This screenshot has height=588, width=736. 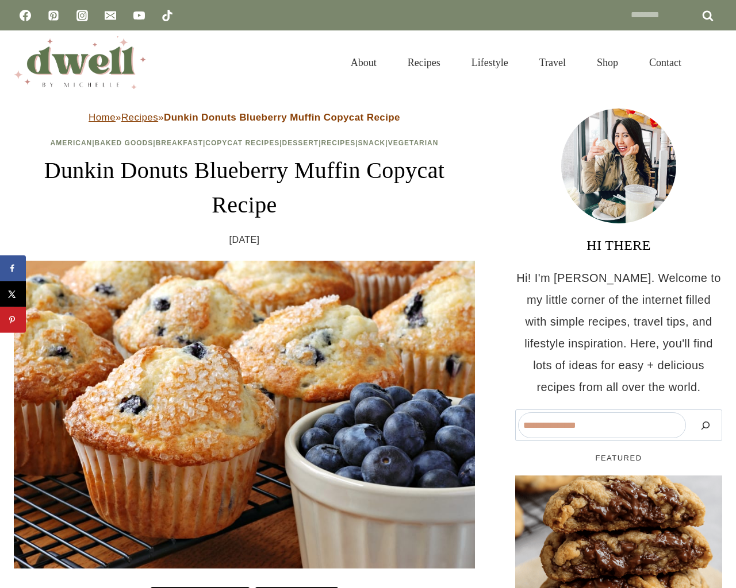 What do you see at coordinates (139, 16) in the screenshot?
I see `a: YouTube` at bounding box center [139, 16].